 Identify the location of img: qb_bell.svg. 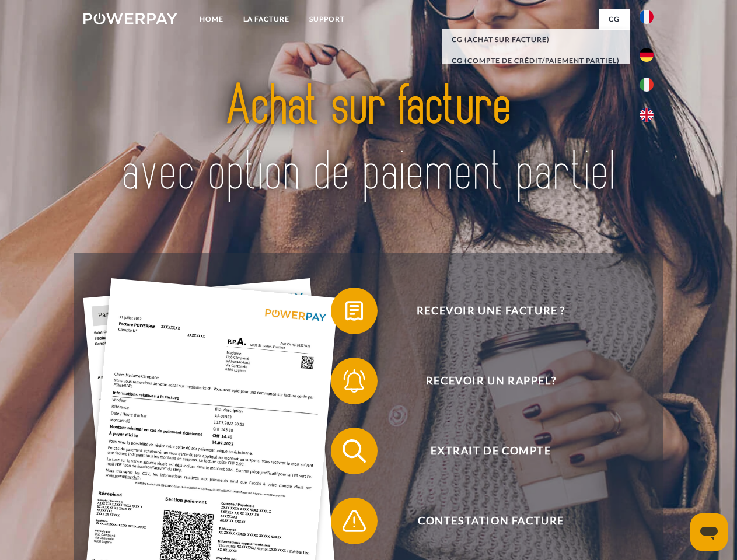
(354, 381).